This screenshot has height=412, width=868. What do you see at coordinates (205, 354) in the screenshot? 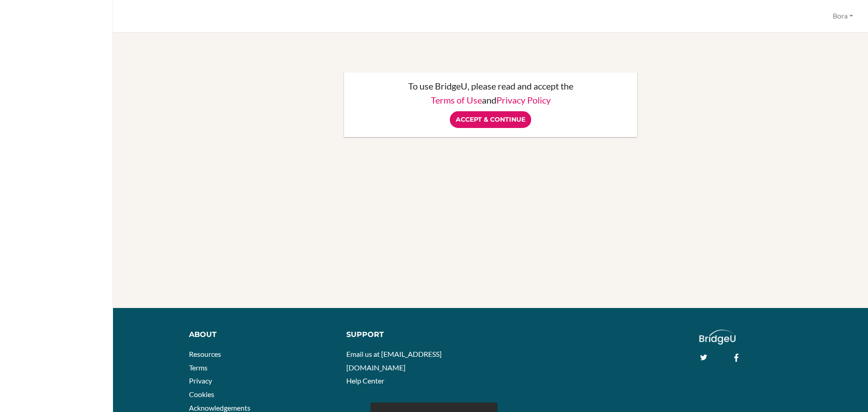
I see `a: Resources` at bounding box center [205, 354].